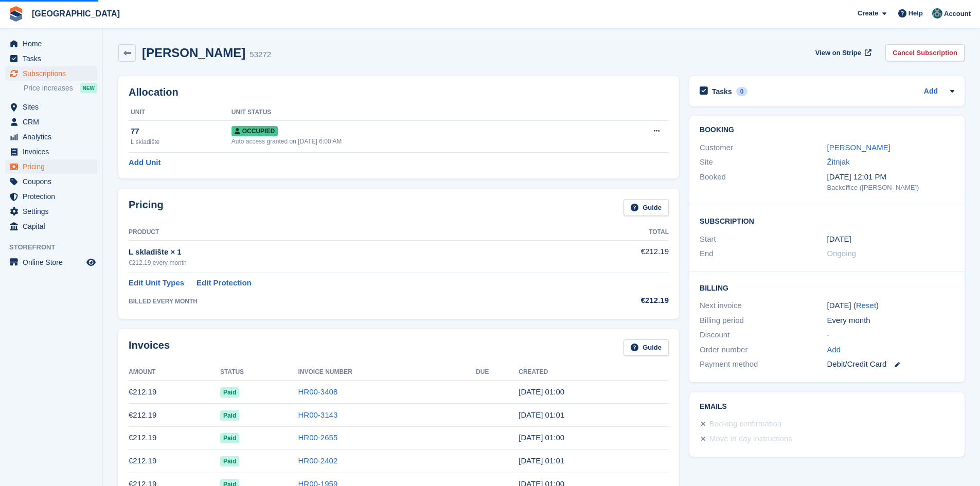  What do you see at coordinates (349, 302) in the screenshot?
I see `div: BILLED EVERY MONTH` at bounding box center [349, 302].